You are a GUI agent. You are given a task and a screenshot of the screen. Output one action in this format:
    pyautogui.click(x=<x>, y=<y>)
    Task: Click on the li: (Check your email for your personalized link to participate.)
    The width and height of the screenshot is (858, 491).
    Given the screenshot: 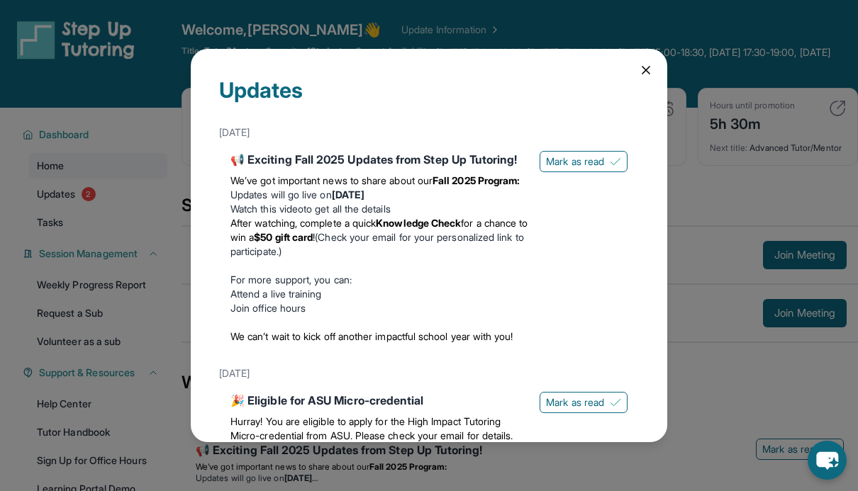 What is the action you would take?
    pyautogui.click(x=379, y=237)
    